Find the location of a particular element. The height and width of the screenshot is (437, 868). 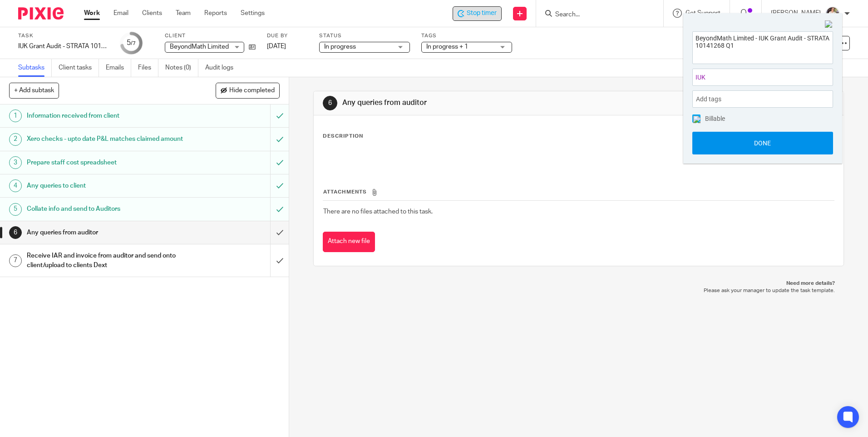

span: In progress + 1 is located at coordinates (447, 47).